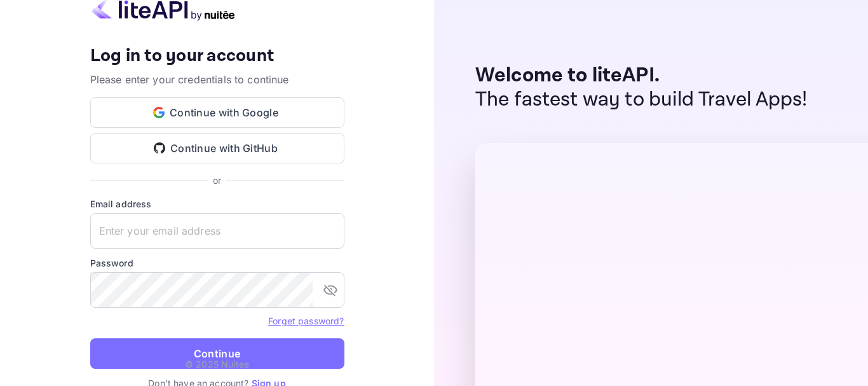 The image size is (868, 386). Describe the element at coordinates (217, 263) in the screenshot. I see `label: Password` at that location.